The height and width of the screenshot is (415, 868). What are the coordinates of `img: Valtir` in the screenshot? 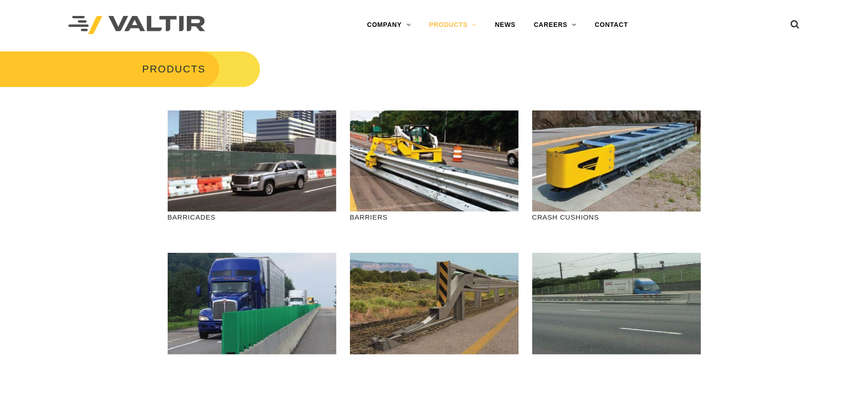 It's located at (137, 25).